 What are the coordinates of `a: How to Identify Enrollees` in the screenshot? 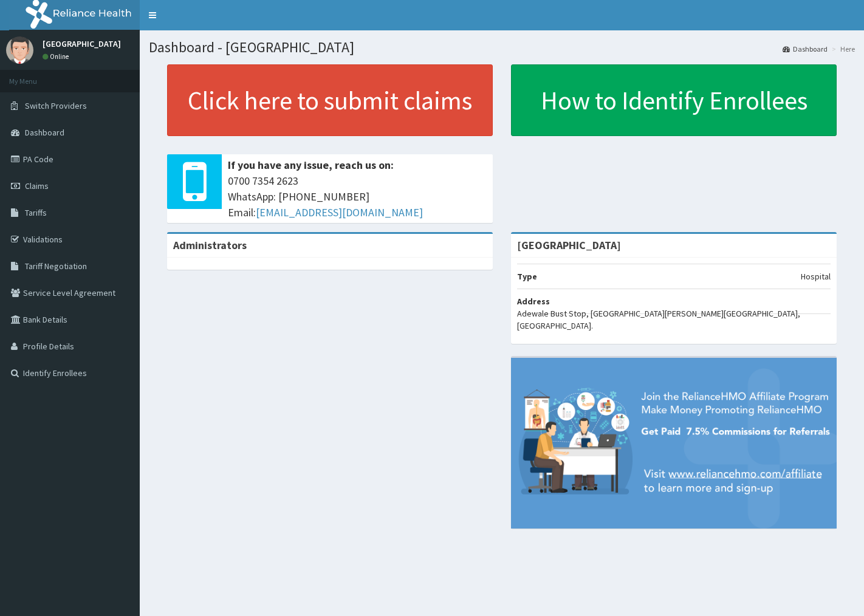 It's located at (674, 100).